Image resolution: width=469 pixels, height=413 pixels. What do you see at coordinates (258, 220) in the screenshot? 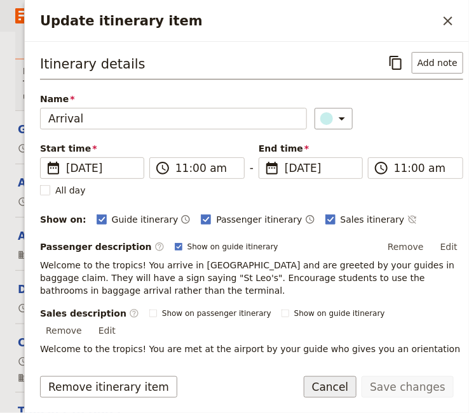
I see `span: Passenger itinerary` at bounding box center [258, 220].